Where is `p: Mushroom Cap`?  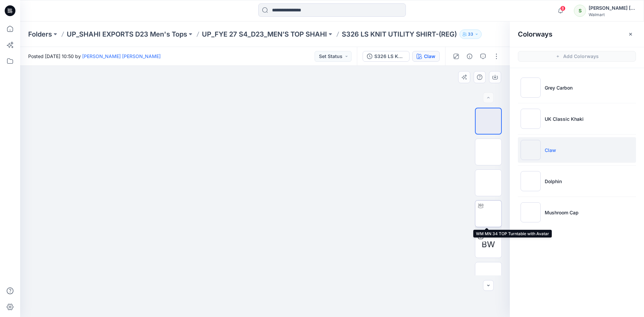 p: Mushroom Cap is located at coordinates (561, 212).